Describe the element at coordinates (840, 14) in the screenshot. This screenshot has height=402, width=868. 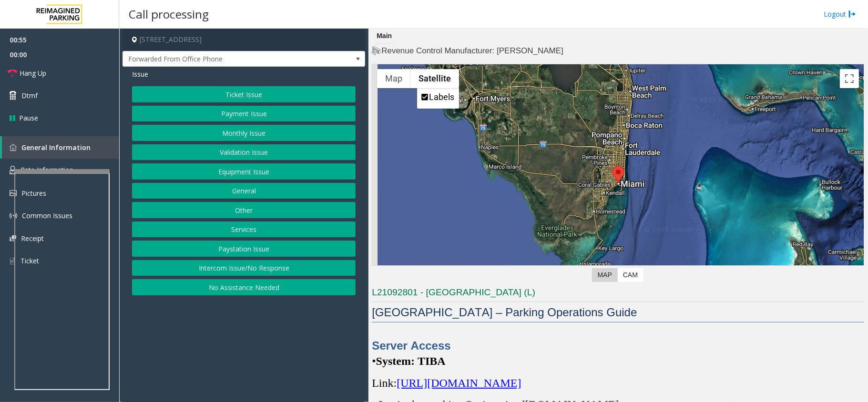
I see `a: Logout` at that location.